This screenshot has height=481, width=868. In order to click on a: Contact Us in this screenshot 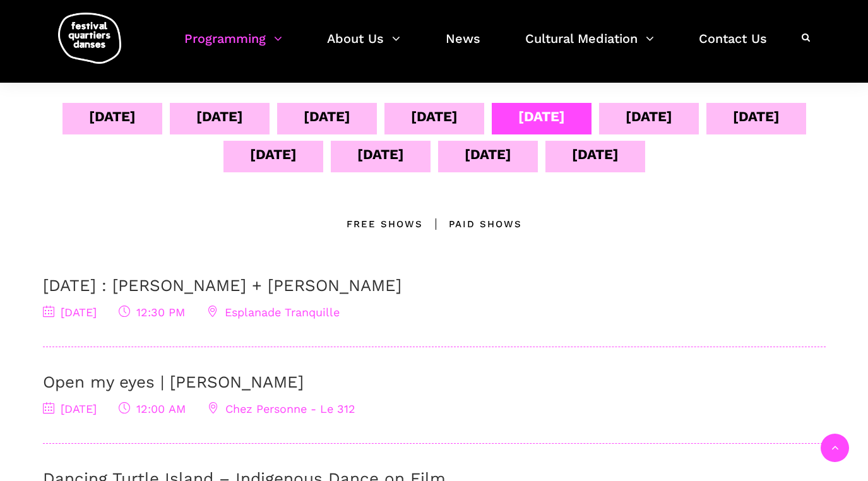, I will do `click(733, 46)`.